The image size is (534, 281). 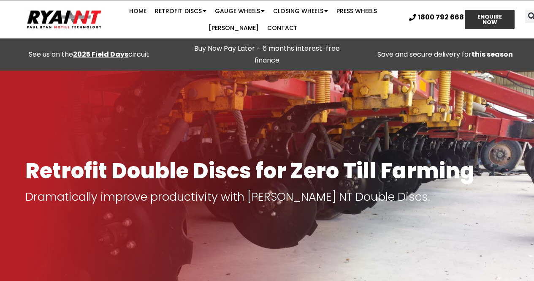 I want to click on a: Gauge Wheels, so click(x=240, y=11).